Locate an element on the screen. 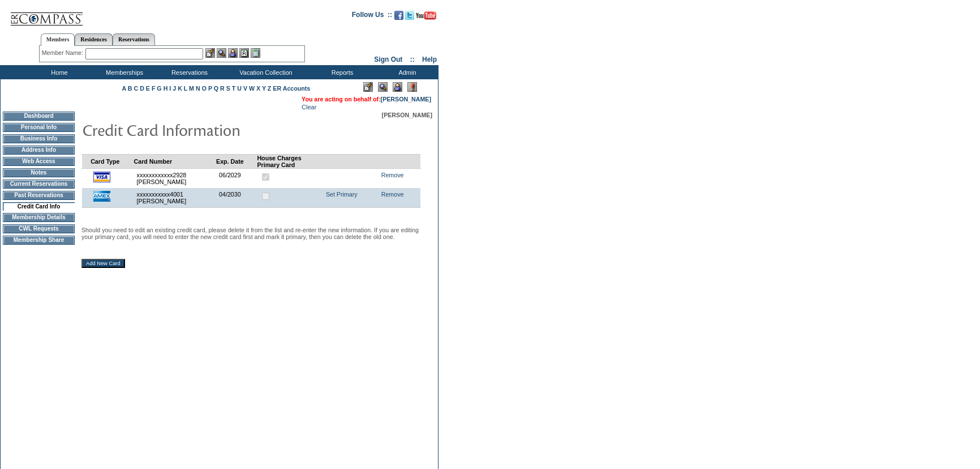  img: Subscribe to our YouTube Channel is located at coordinates (426, 15).